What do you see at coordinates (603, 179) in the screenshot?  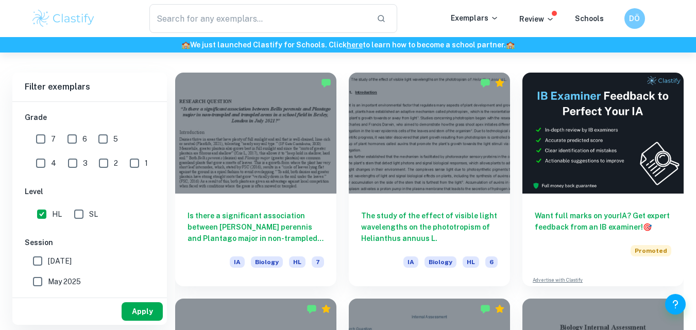 I see `a: Want full marks on yourIA? Get expert feedback from an IB examiner!PromotedAdvertise with Clastify` at bounding box center [603, 179].